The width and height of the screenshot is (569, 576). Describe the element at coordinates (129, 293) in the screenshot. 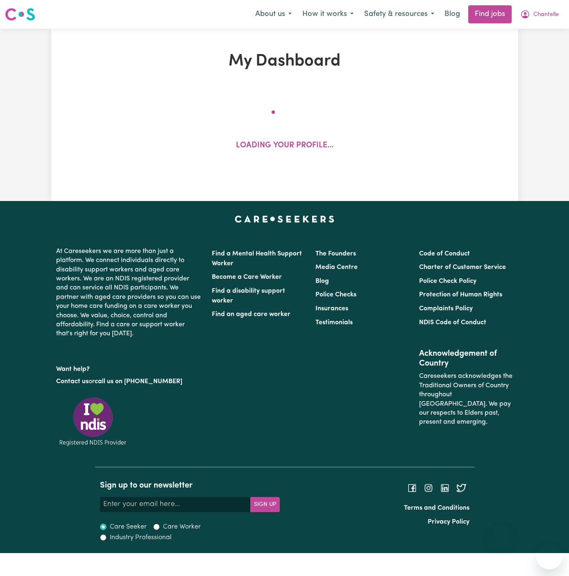

I see `p: At Careseekers we are more than just a platform. We connect individuals directly to disability su...` at that location.